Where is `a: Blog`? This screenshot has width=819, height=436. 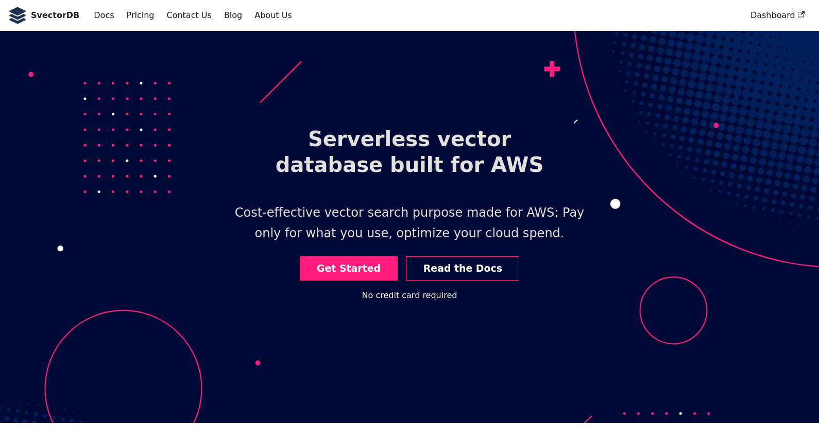 a: Blog is located at coordinates (233, 15).